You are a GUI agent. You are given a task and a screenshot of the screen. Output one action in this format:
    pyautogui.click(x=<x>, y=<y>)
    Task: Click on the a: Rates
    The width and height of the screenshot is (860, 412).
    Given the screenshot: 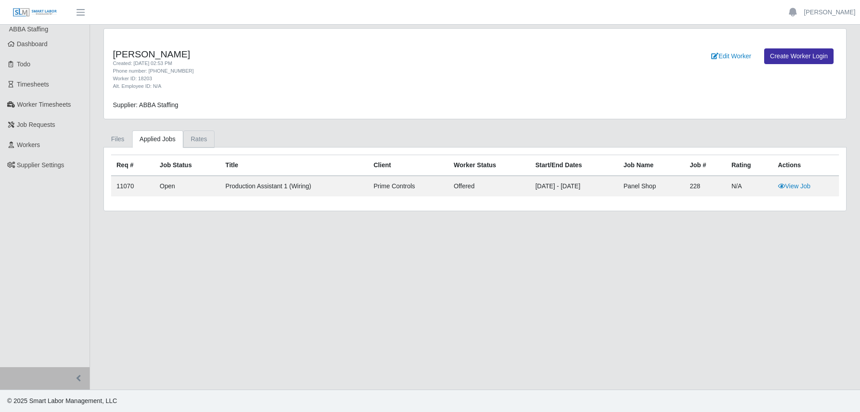 What is the action you would take?
    pyautogui.click(x=199, y=139)
    